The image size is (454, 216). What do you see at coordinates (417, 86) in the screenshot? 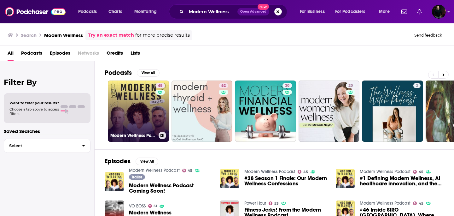
I see `span: 2` at bounding box center [417, 86].